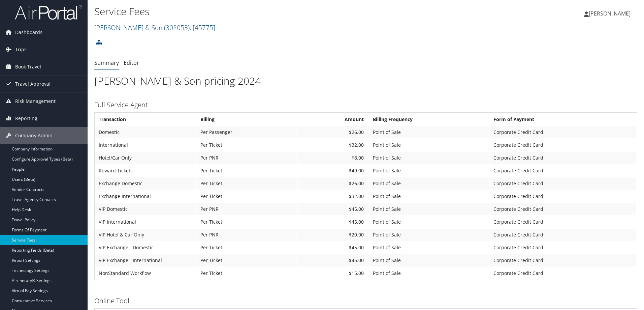 The height and width of the screenshot is (310, 644). What do you see at coordinates (48, 13) in the screenshot?
I see `img: airportal-logo.png` at bounding box center [48, 13].